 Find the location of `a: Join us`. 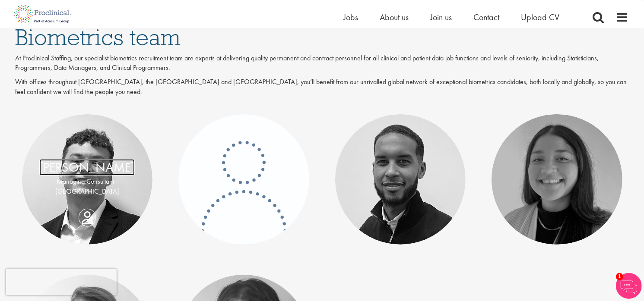

a: Join us is located at coordinates (442, 17).